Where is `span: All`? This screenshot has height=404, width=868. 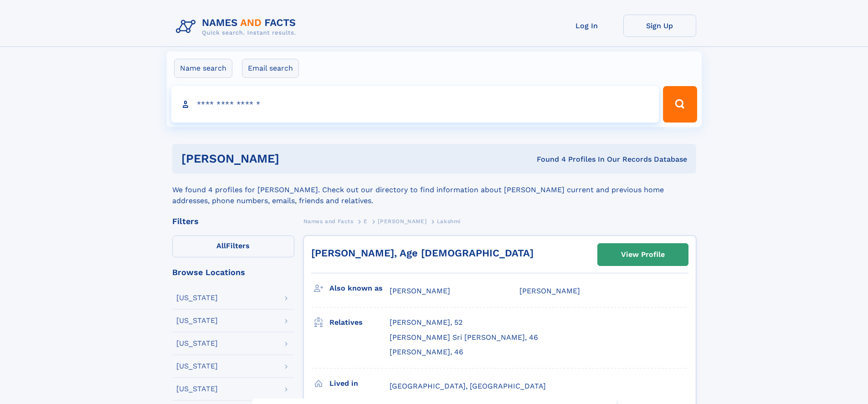
span: All is located at coordinates (221, 245).